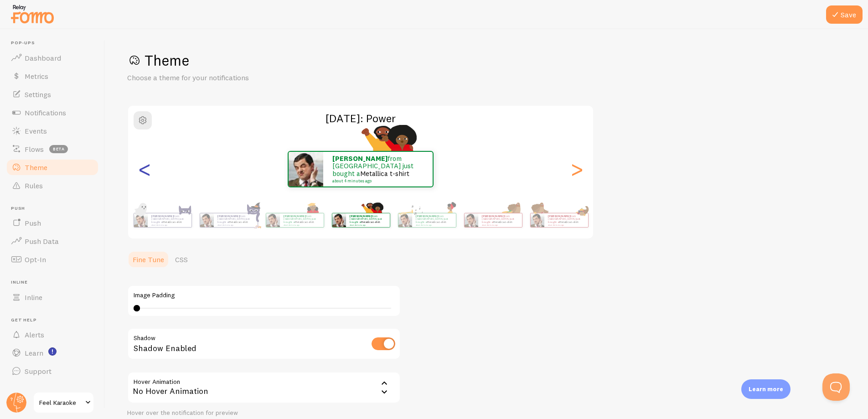 Image resolution: width=868 pixels, height=419 pixels. Describe the element at coordinates (34, 149) in the screenshot. I see `span: Flows` at that location.